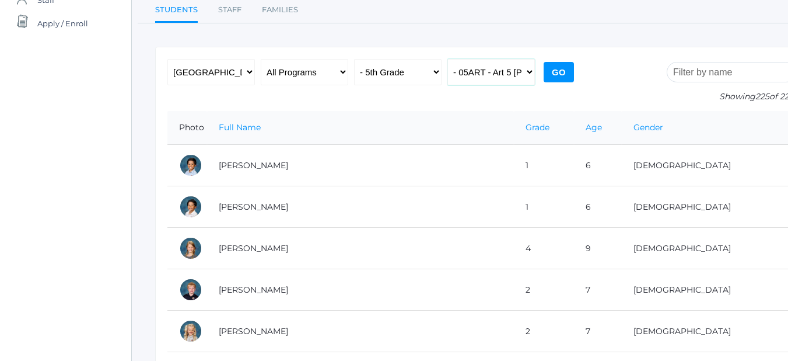 This screenshot has height=361, width=788. I want to click on td: 9, so click(598, 248).